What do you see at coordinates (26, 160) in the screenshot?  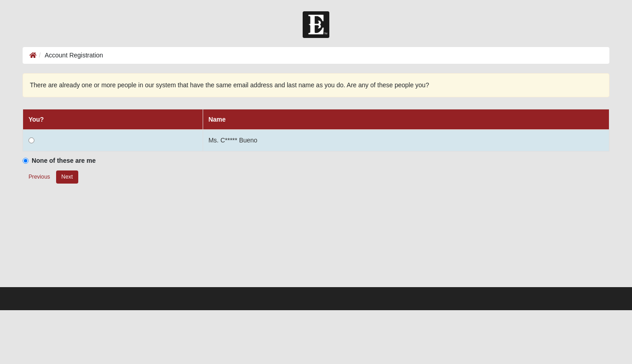 I see `input: None of these are me` at bounding box center [26, 160].